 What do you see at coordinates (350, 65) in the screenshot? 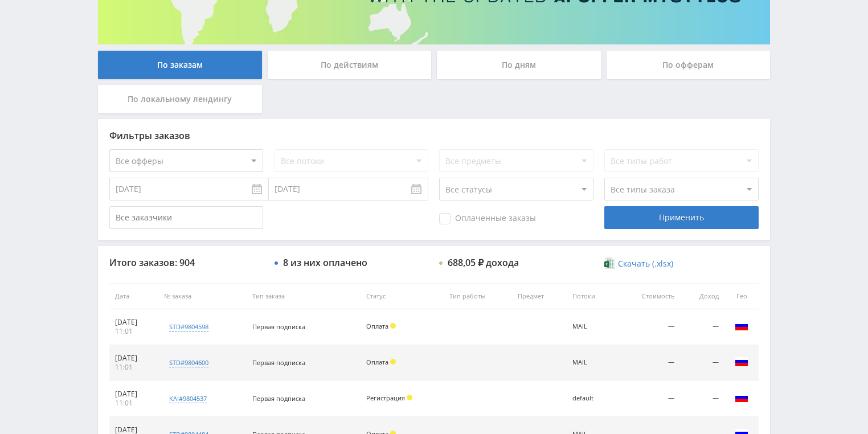
I see `div: По действиям` at bounding box center [350, 65].